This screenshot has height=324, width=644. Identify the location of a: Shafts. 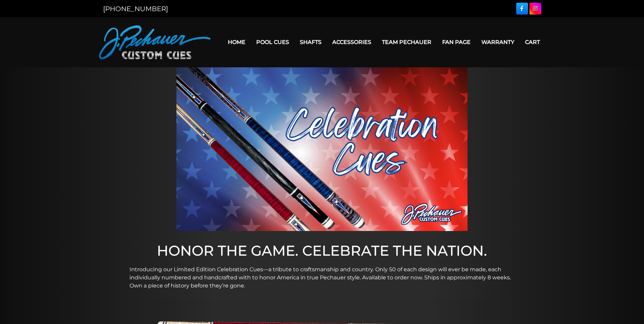
(310, 42).